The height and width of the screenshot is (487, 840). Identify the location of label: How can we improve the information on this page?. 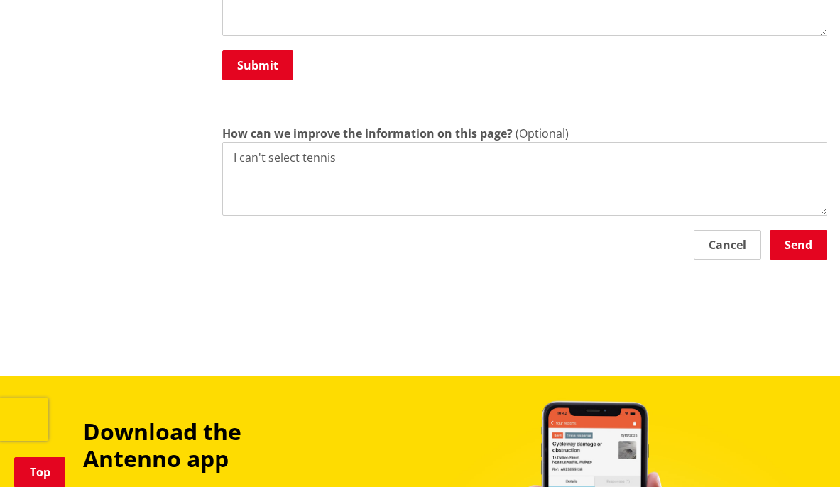
(367, 133).